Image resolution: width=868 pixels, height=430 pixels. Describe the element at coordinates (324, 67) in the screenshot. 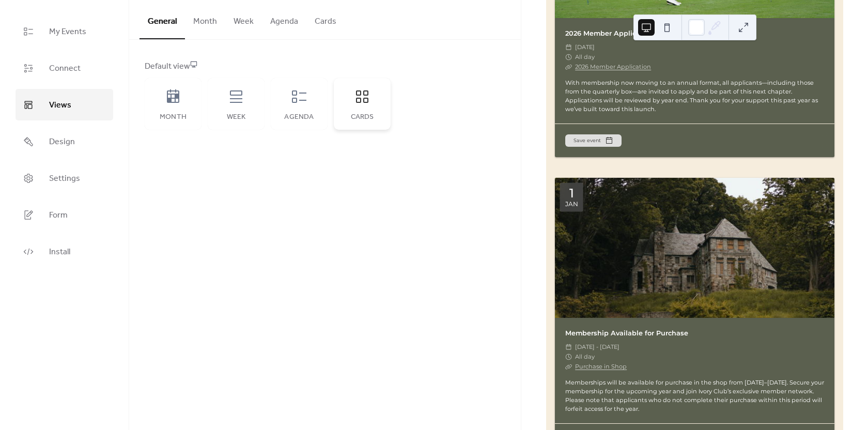

I see `div: Default view` at that location.